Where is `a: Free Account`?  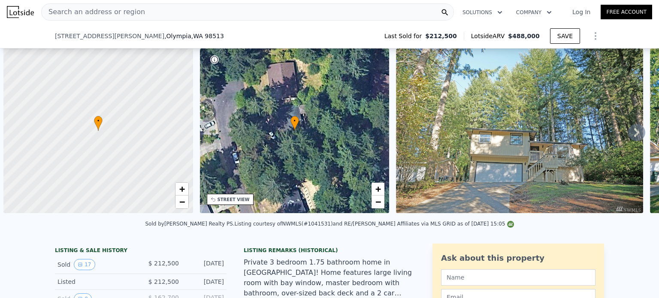 a: Free Account is located at coordinates (626, 12).